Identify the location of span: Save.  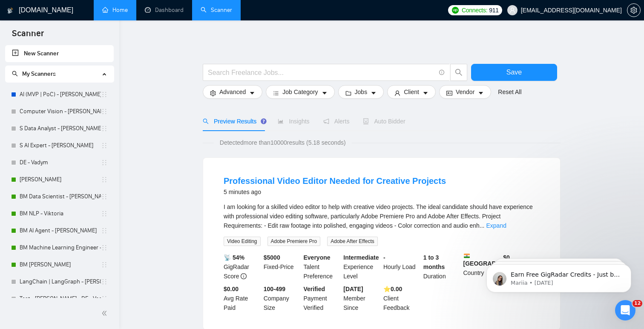
(514, 72).